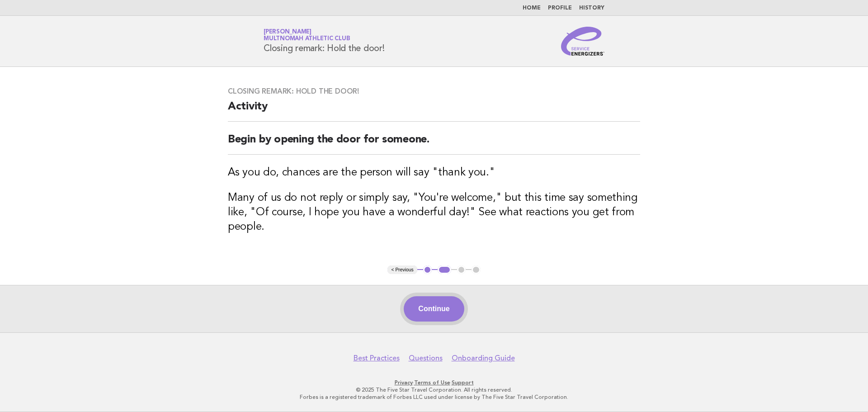 The height and width of the screenshot is (412, 868). I want to click on h3: Many of us do not reply or simply say, "You're welcome," but this time say something like, "Of co..., so click(434, 213).